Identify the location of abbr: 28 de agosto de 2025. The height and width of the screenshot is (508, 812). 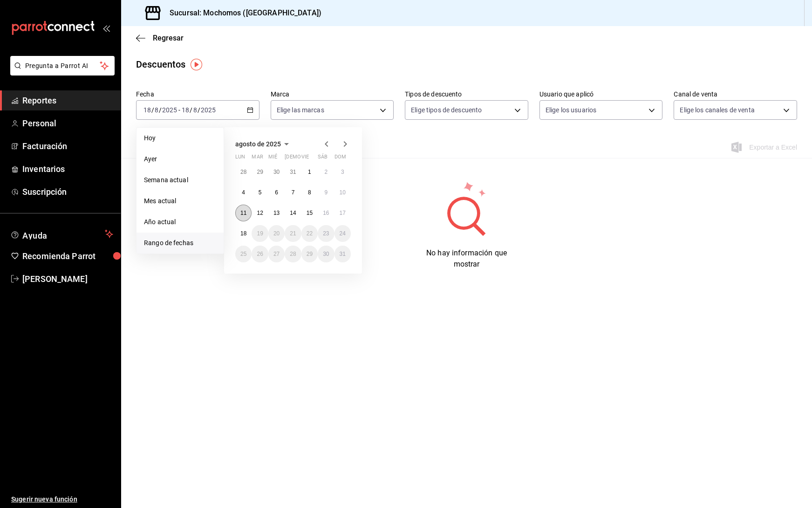
(293, 254).